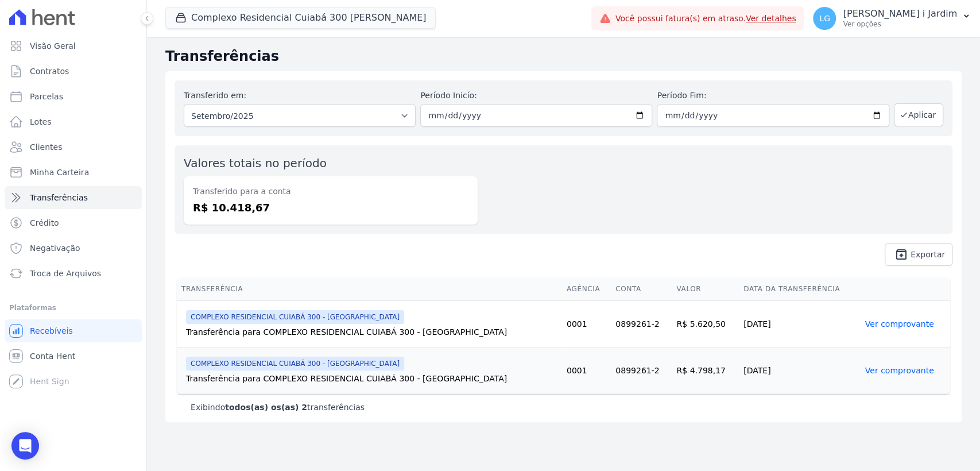 Image resolution: width=980 pixels, height=471 pixels. Describe the element at coordinates (73, 71) in the screenshot. I see `a: Contratos` at that location.